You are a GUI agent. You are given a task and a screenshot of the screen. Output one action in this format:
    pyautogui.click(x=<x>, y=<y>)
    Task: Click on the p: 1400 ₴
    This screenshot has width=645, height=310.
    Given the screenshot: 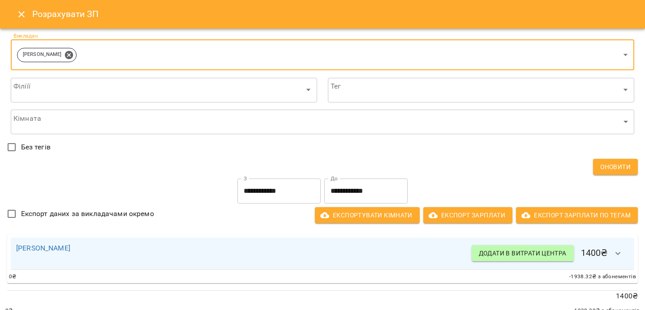 What is the action you would take?
    pyautogui.click(x=323, y=297)
    